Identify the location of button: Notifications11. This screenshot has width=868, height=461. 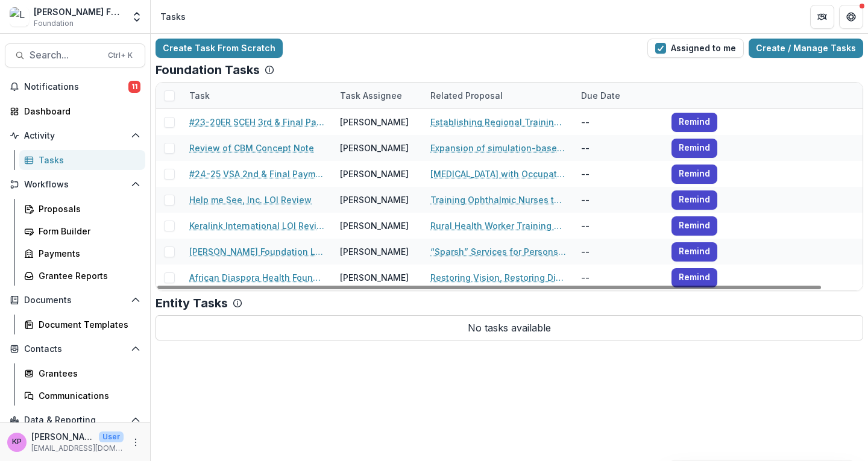
(75, 87).